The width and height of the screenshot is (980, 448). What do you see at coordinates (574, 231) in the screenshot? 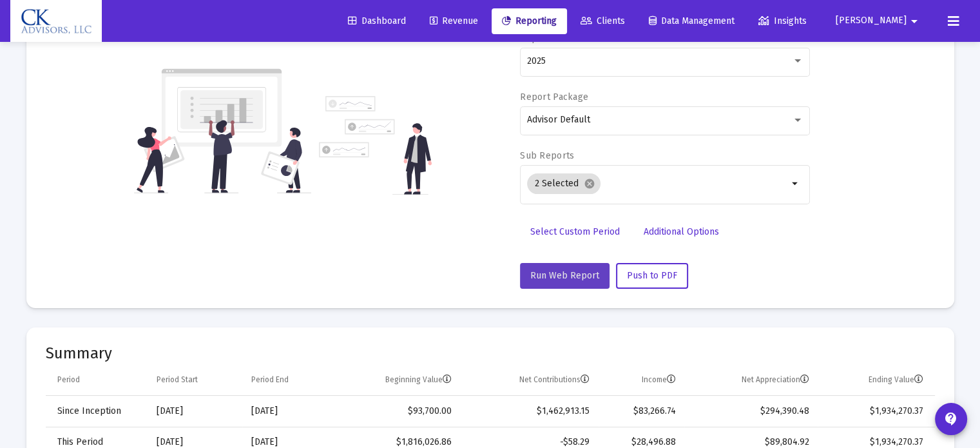
I see `span: Select Custom Period` at bounding box center [574, 231].